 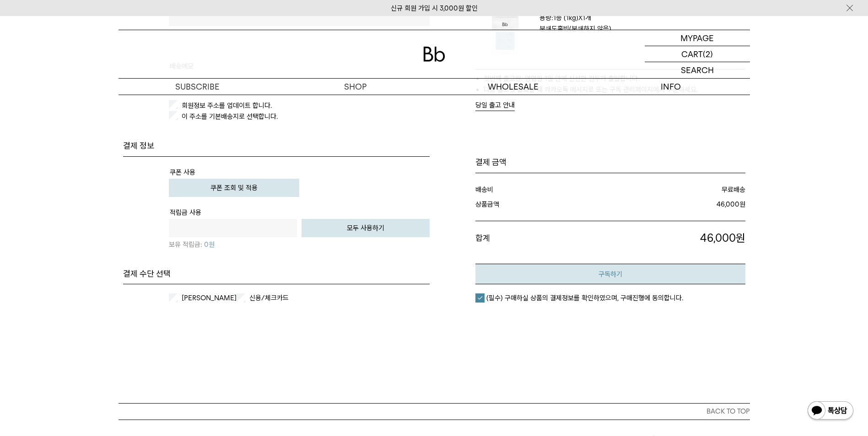 I want to click on p: 46,000원, so click(x=670, y=238).